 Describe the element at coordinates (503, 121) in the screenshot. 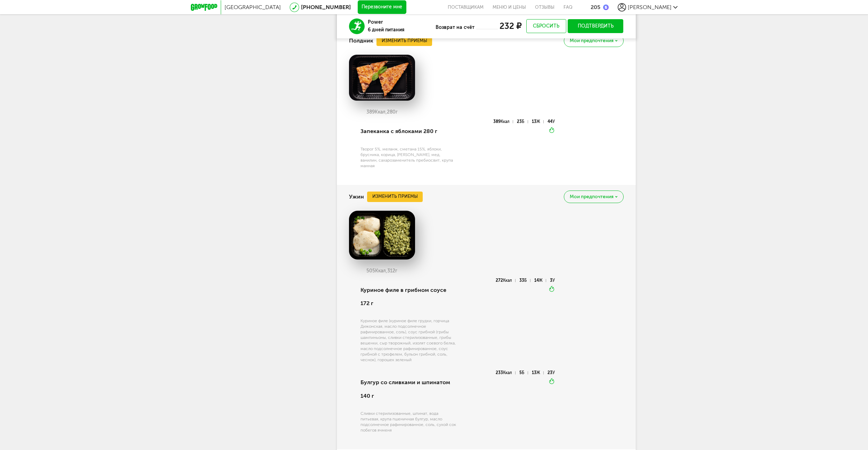

I see `div: 389` at that location.